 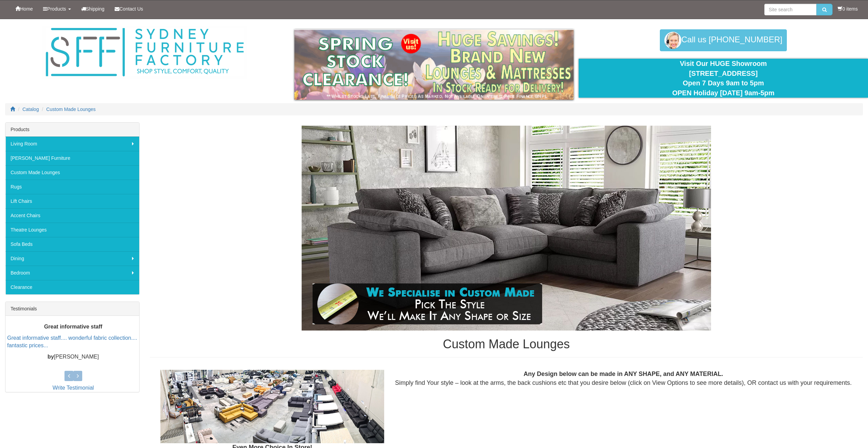 I want to click on a: Sofa Beds, so click(x=72, y=244).